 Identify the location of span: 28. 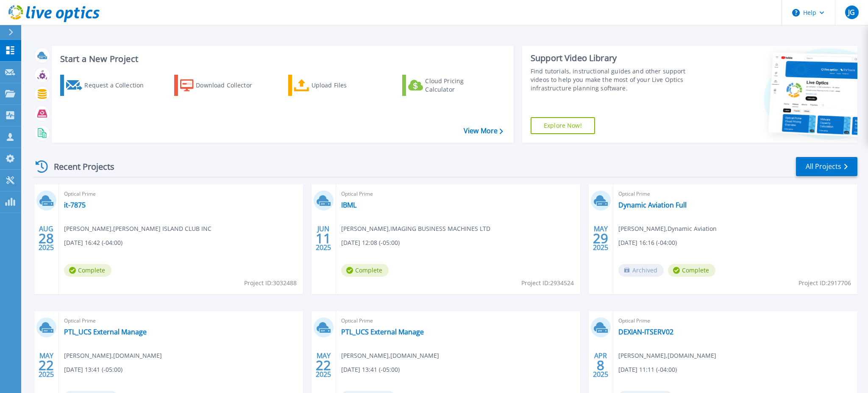
(46, 238).